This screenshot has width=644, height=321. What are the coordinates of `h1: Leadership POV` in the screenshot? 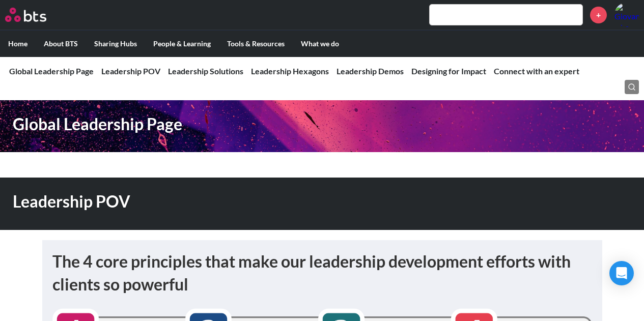 It's located at (229, 201).